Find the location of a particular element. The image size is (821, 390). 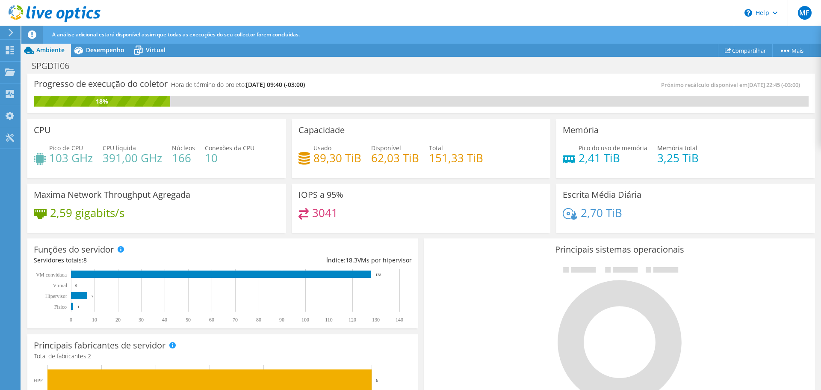

h3: Maxima Network Throughput Agregada is located at coordinates (112, 195).